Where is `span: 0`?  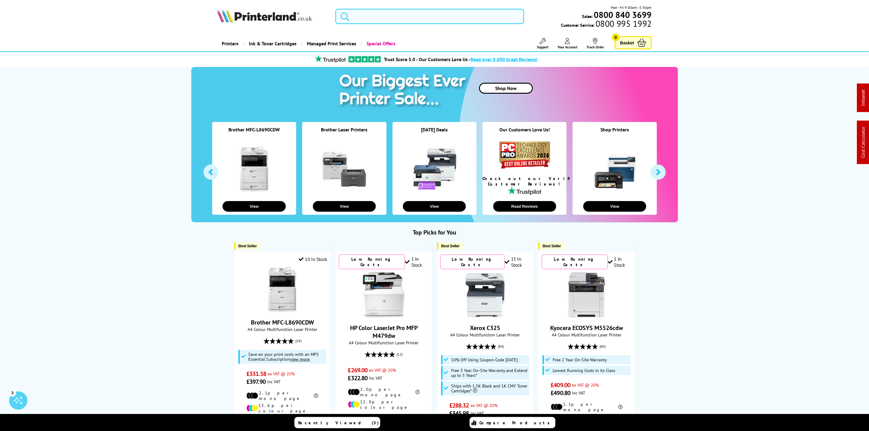 span: 0 is located at coordinates (616, 37).